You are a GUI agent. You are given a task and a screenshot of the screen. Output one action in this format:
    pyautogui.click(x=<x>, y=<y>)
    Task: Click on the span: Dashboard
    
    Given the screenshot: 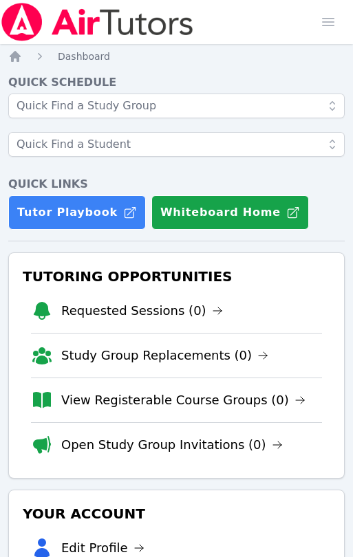 What is the action you would take?
    pyautogui.click(x=84, y=56)
    